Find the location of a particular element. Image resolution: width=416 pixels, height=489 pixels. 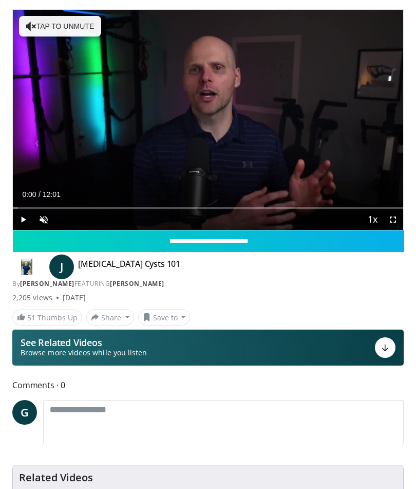

span: J is located at coordinates (62, 267).